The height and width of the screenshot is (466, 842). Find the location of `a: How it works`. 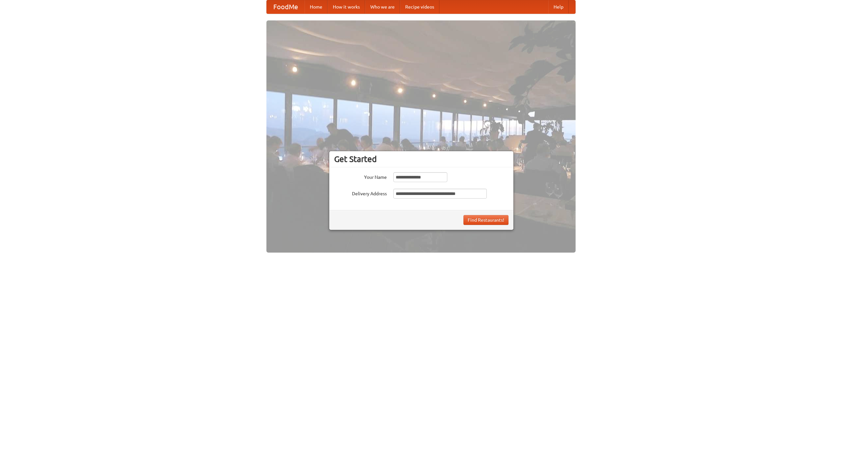

a: How it works is located at coordinates (346, 7).